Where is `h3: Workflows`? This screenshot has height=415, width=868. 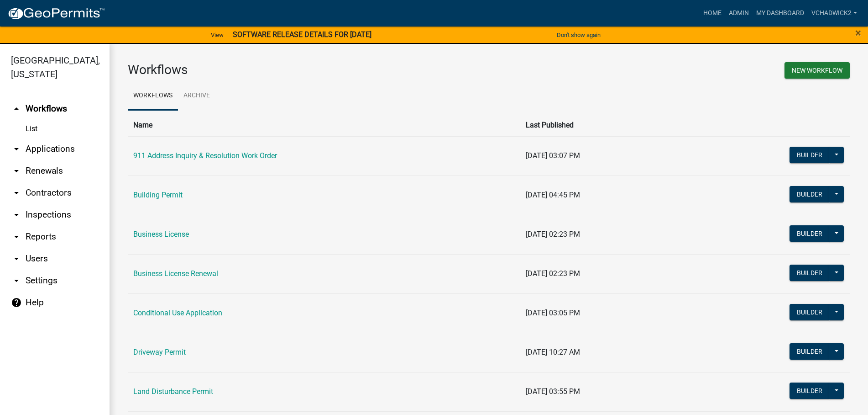 h3: Workflows is located at coordinates (305, 70).